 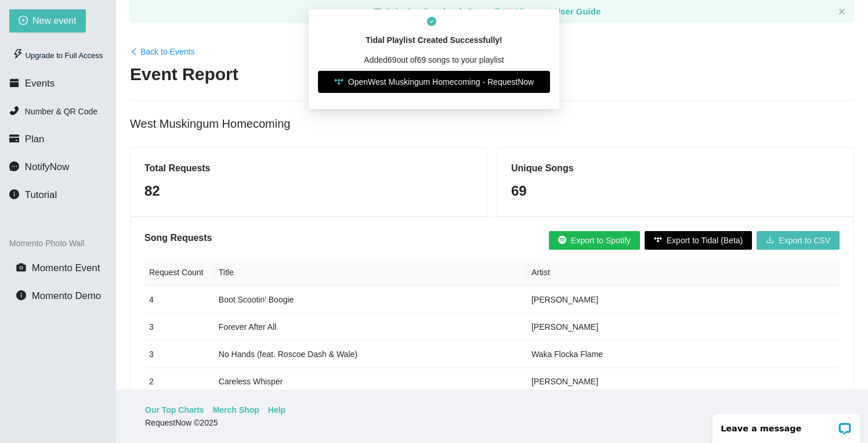 What do you see at coordinates (48, 21) in the screenshot?
I see `button: plus-circleNew event` at bounding box center [48, 21].